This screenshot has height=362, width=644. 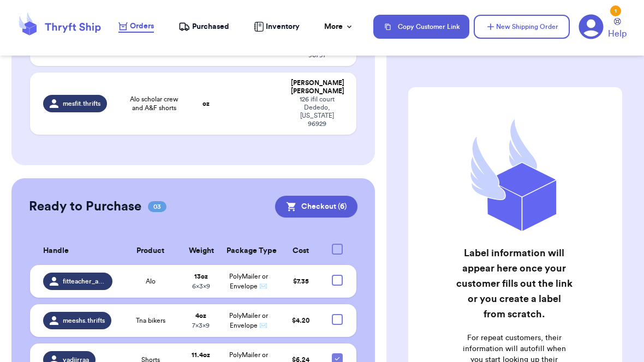 What do you see at coordinates (339, 27) in the screenshot?
I see `div: More` at bounding box center [339, 27].